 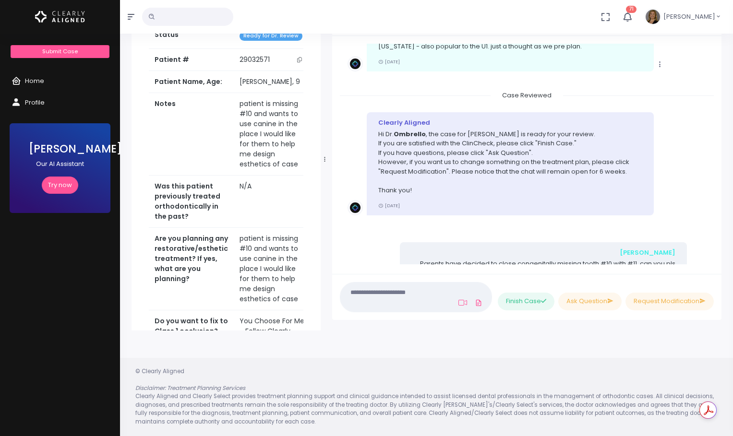 What do you see at coordinates (60, 51) in the screenshot?
I see `span: Submit Case` at bounding box center [60, 51].